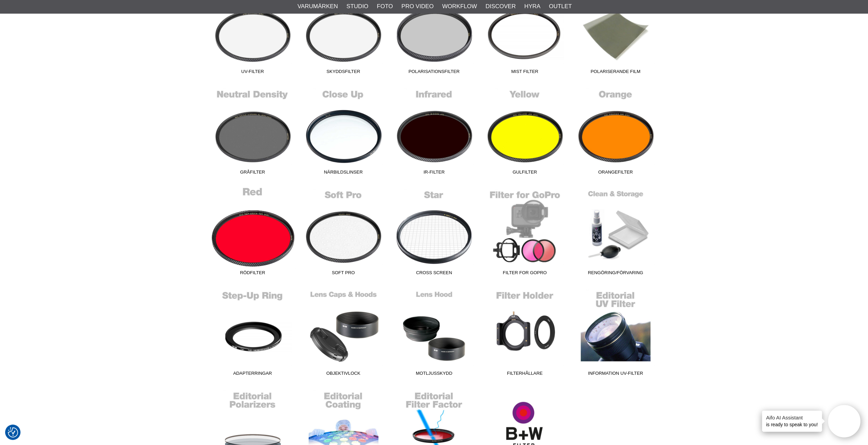  Describe the element at coordinates (532, 7) in the screenshot. I see `a: Hyra` at that location.